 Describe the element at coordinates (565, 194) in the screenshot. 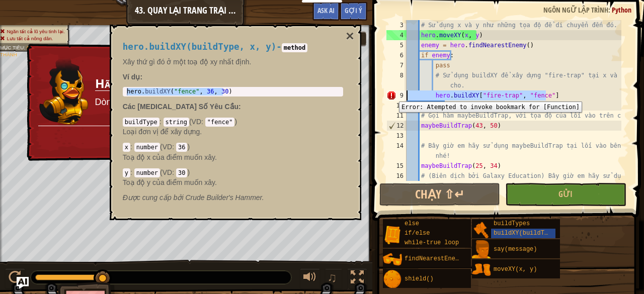

I see `button: Gửi` at that location.